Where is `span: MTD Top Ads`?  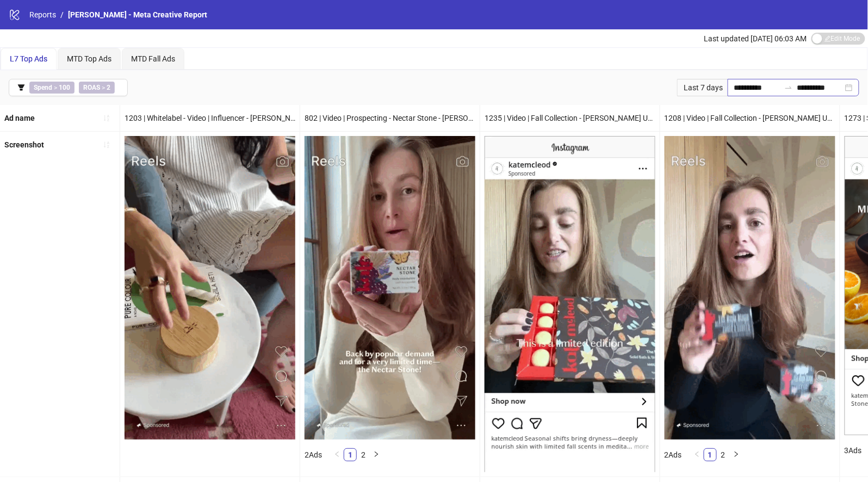
span: MTD Top Ads is located at coordinates (89, 59).